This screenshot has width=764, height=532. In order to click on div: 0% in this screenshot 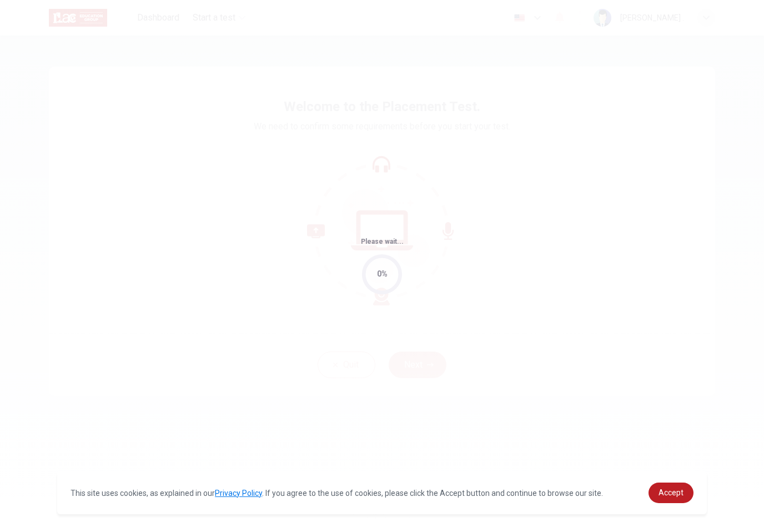, I will do `click(382, 274)`.